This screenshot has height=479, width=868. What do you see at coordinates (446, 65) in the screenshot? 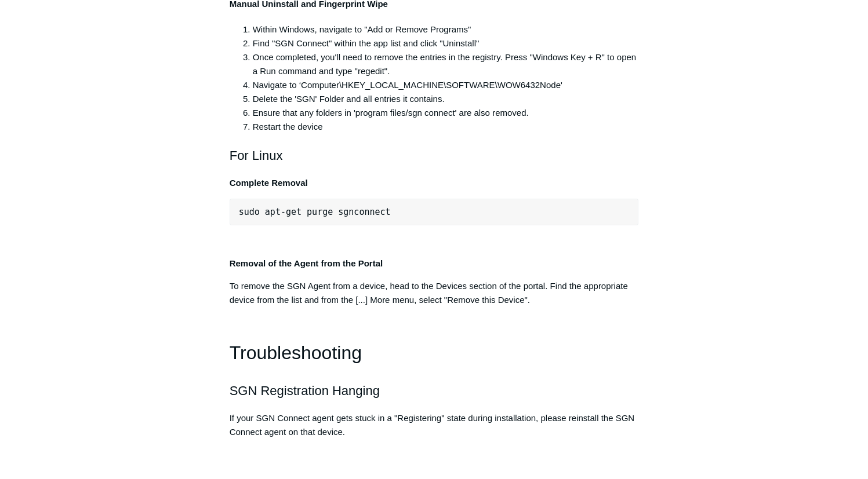
I see `li: Once completed, you'll need to remove the entries in the registry. Press "Windows Key + R" to ope...` at bounding box center [446, 65].